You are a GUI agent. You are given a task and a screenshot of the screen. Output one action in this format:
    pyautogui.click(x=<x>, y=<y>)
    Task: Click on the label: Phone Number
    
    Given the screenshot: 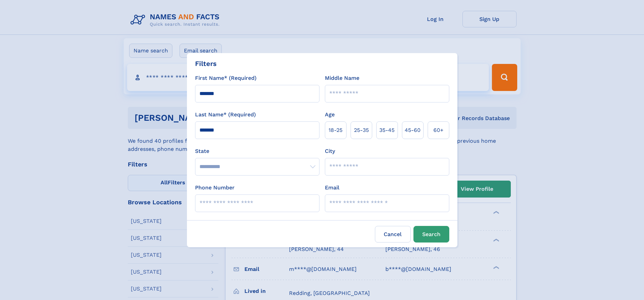 What is the action you would take?
    pyautogui.click(x=215, y=188)
    